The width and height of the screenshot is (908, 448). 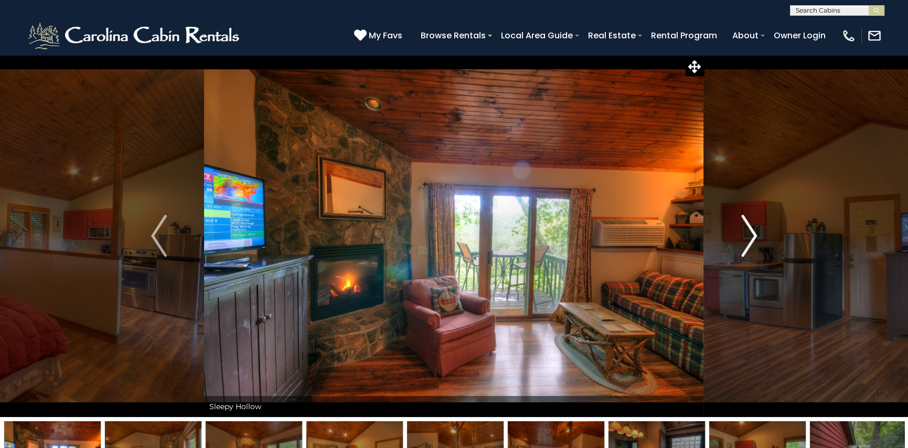 I want to click on a: Rental Program, so click(x=684, y=35).